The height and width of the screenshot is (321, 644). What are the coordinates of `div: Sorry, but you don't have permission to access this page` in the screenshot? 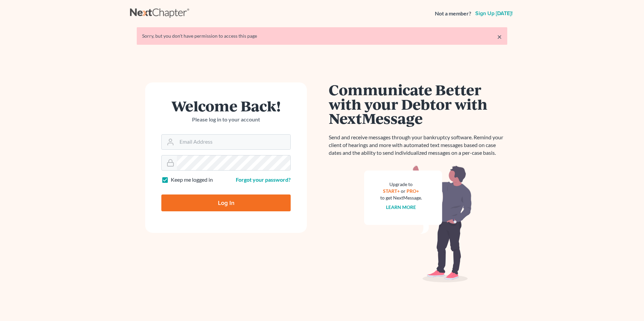 It's located at (322, 36).